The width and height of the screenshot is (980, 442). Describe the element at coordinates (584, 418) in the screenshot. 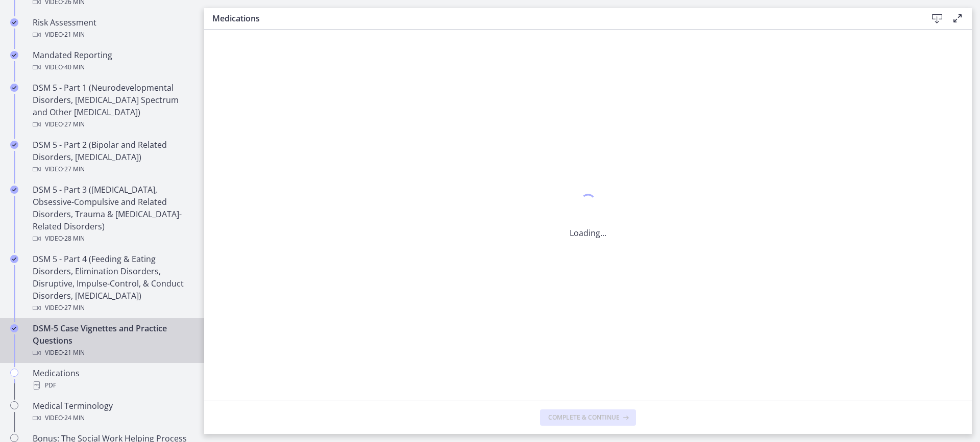

I see `span: Complete & continue` at that location.